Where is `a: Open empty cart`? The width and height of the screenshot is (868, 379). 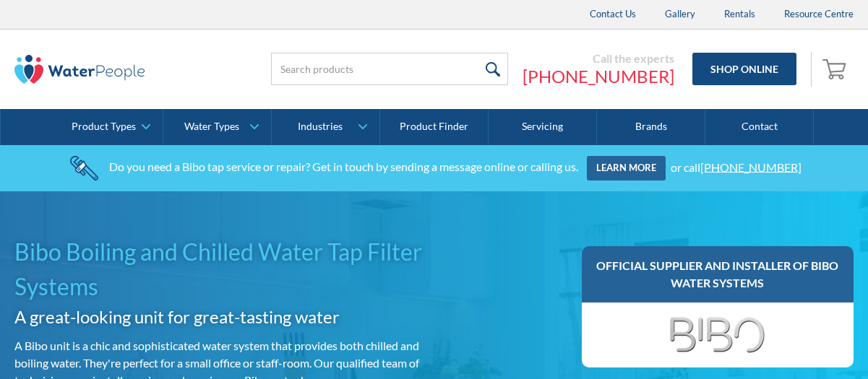
a: Open empty cart is located at coordinates (836, 69).